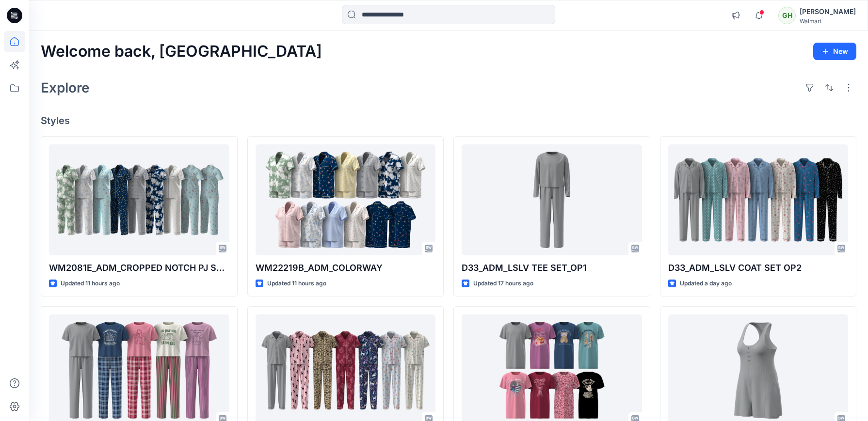 The width and height of the screenshot is (868, 421). What do you see at coordinates (552, 200) in the screenshot?
I see `a: D33_ADM_LSLV TEE SET_OP1` at bounding box center [552, 200].